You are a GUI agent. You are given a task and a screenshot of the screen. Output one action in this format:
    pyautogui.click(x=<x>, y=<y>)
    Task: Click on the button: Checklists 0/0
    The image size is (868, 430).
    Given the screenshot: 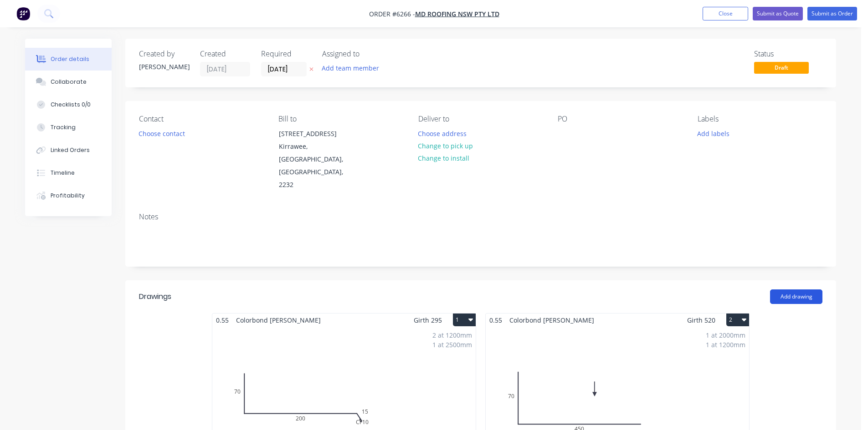 What is the action you would take?
    pyautogui.click(x=68, y=105)
    